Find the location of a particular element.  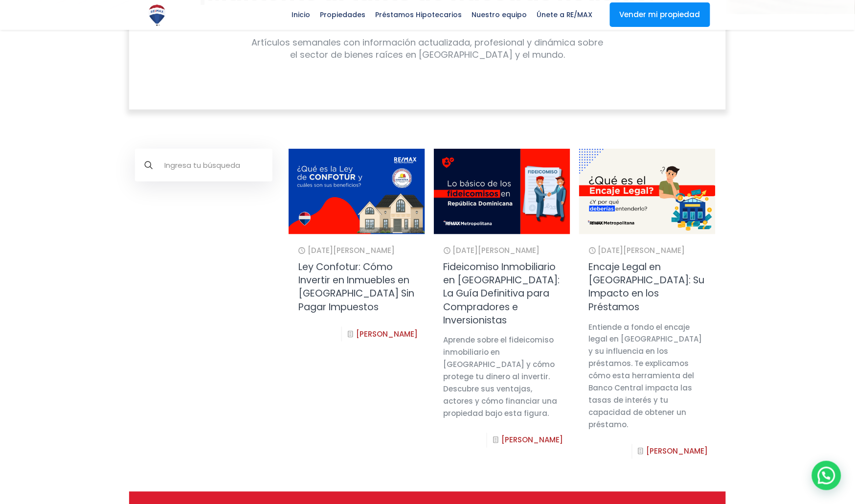

span: Únete a RE/MAX is located at coordinates (565, 15).